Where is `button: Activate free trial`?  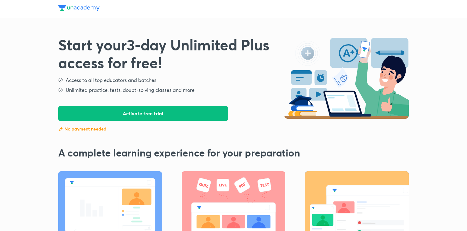
button: Activate free trial is located at coordinates (143, 113).